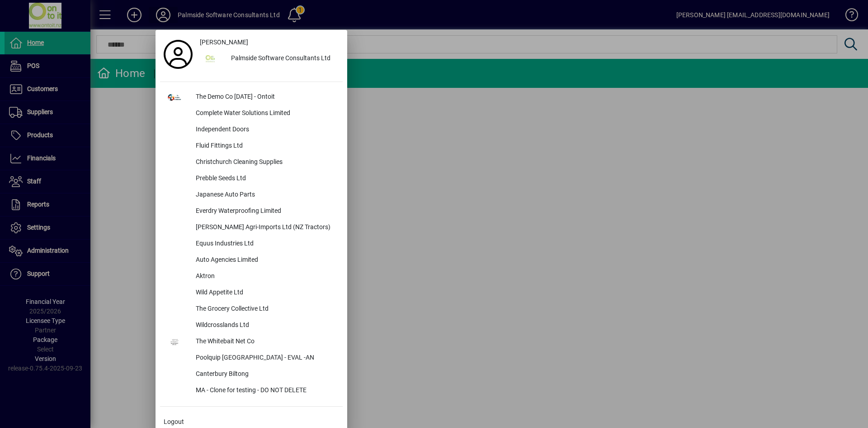 This screenshot has width=868, height=428. Describe the element at coordinates (251, 375) in the screenshot. I see `button: Canterbury Biltong` at that location.